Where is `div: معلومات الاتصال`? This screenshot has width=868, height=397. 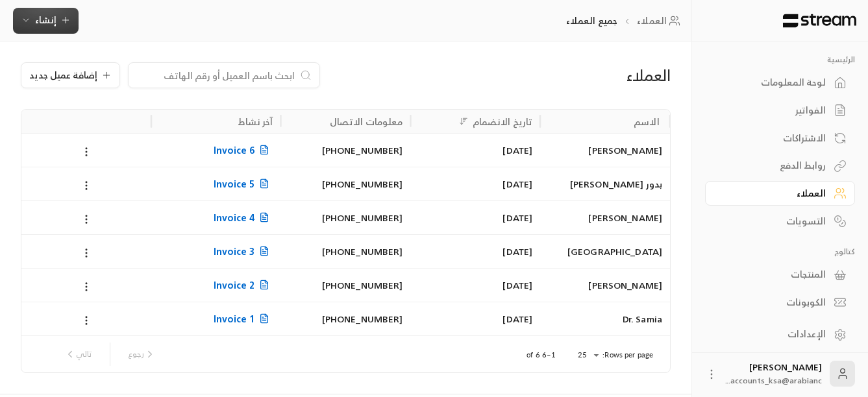 div: معلومات الاتصال is located at coordinates (366, 121).